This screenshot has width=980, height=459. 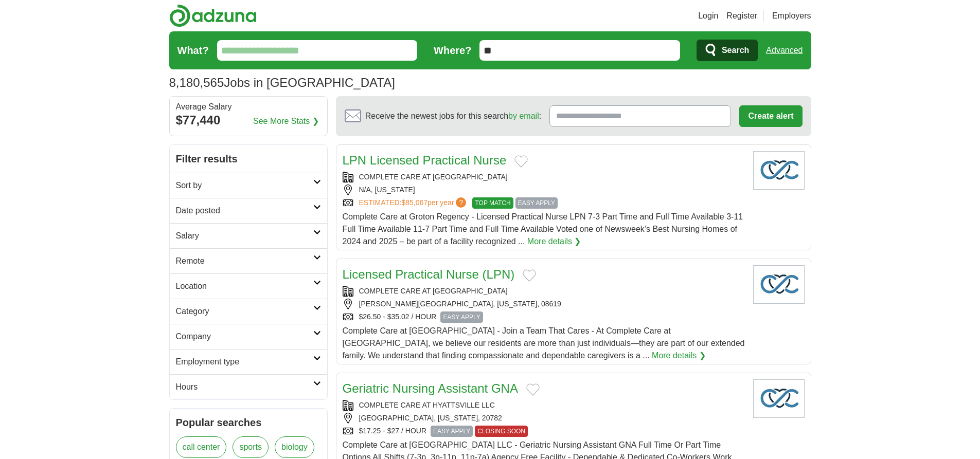 What do you see at coordinates (414, 203) in the screenshot?
I see `span: $85,067` at bounding box center [414, 203].